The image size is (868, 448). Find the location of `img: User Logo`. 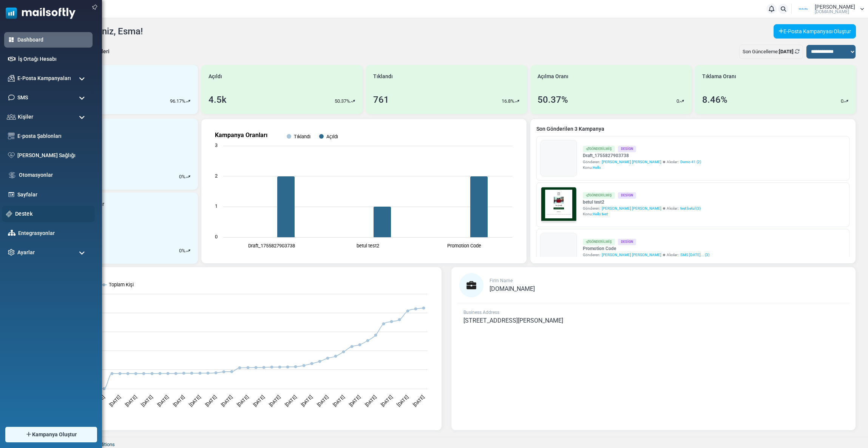

img: User Logo is located at coordinates (803, 9).